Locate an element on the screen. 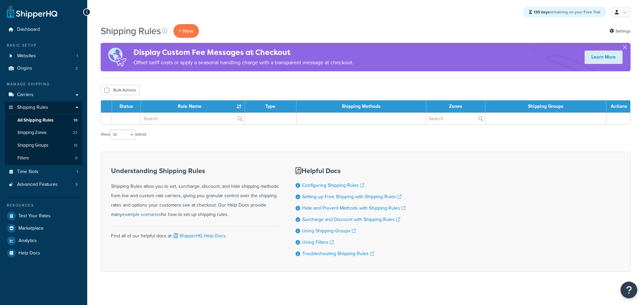  button: Open Resource Center is located at coordinates (629, 290).